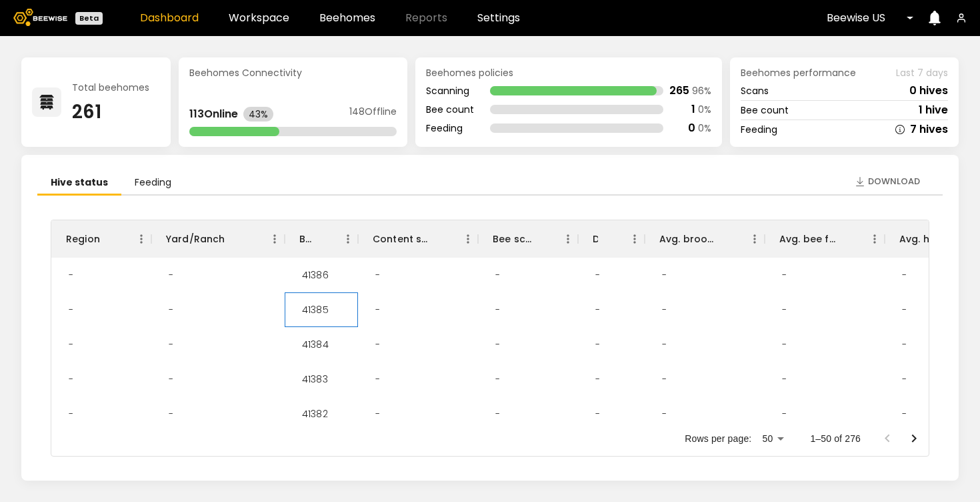 The height and width of the screenshot is (502, 980). Describe the element at coordinates (765, 110) in the screenshot. I see `div: Bee count` at that location.